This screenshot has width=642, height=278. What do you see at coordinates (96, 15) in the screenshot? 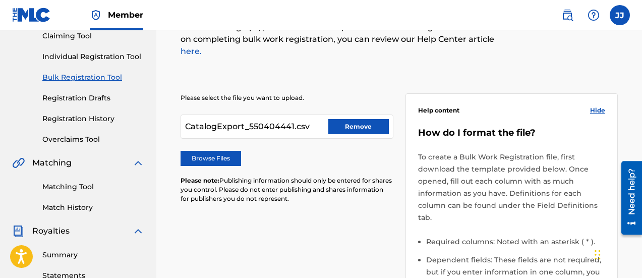
I see `img: Top Rightsholder` at bounding box center [96, 15].